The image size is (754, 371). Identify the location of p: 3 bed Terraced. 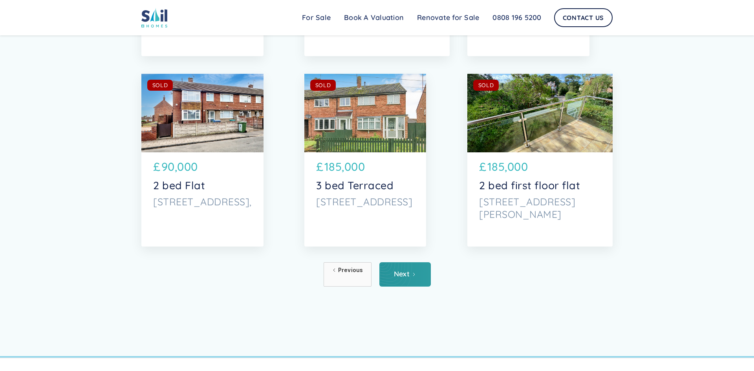
(365, 185).